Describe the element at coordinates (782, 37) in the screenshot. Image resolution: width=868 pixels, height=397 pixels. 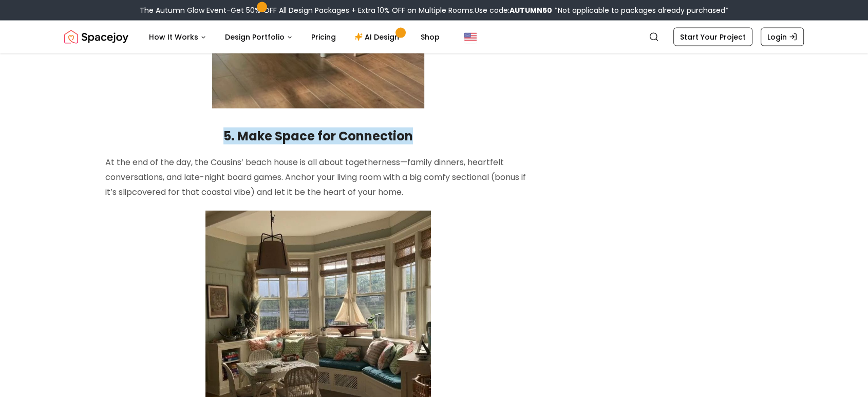
I see `a: Login` at that location.